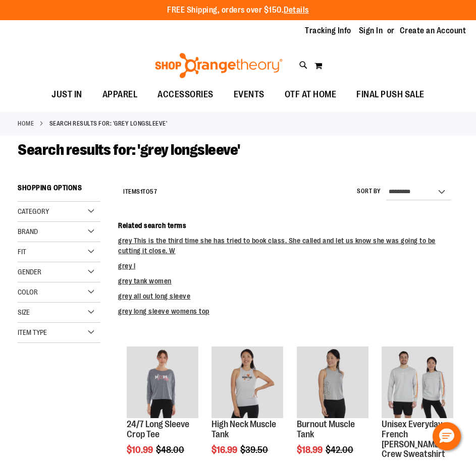 The width and height of the screenshot is (476, 463). What do you see at coordinates (447, 437) in the screenshot?
I see `button: Hello, have a question? Let’s chat.` at bounding box center [447, 437].